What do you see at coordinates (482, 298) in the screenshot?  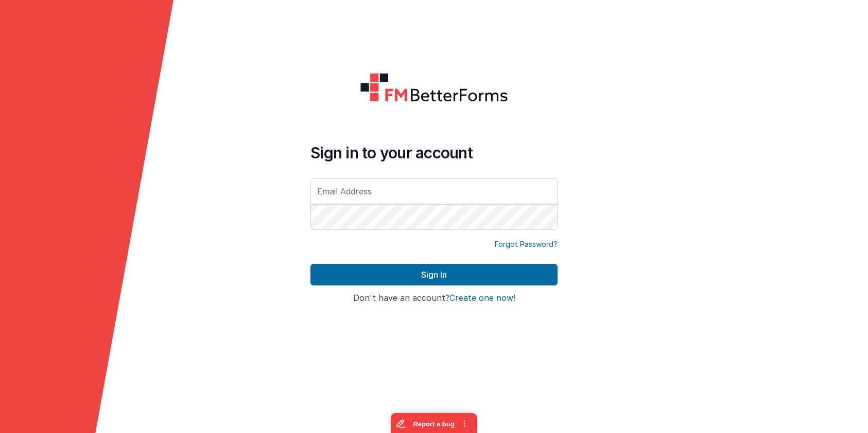 I see `button: Create one now!` at bounding box center [482, 298].